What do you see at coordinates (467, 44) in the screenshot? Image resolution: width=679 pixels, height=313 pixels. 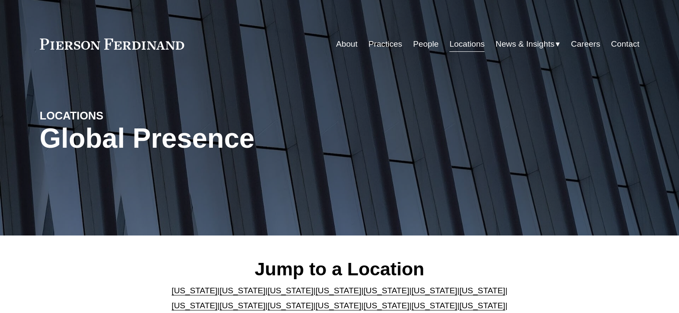 I see `a: Locations` at bounding box center [467, 44].